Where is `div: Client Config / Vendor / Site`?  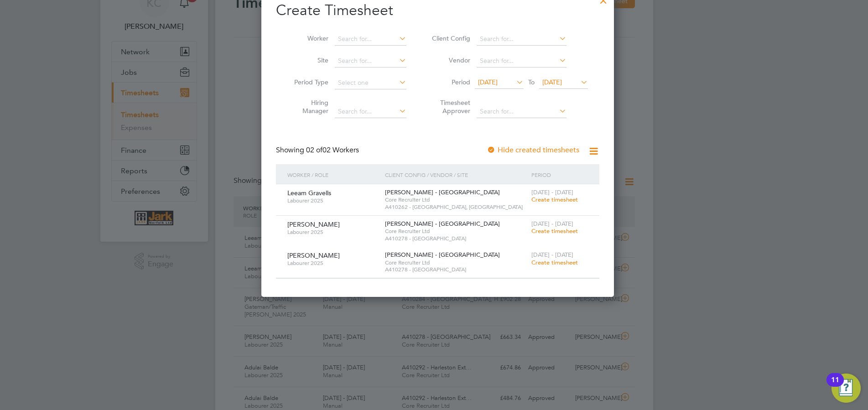 div: Client Config / Vendor / Site is located at coordinates (456, 175).